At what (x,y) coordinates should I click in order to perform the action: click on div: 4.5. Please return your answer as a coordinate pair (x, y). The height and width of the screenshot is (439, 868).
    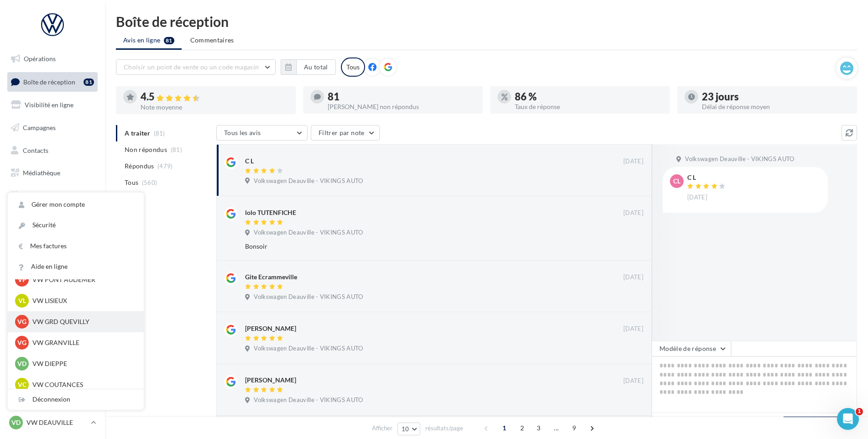
    Looking at the image, I should click on (215, 97).